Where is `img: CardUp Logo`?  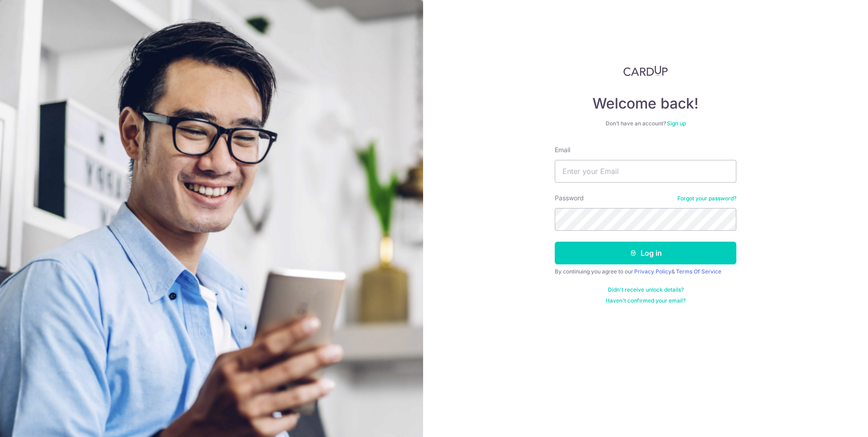
img: CardUp Logo is located at coordinates (646, 71).